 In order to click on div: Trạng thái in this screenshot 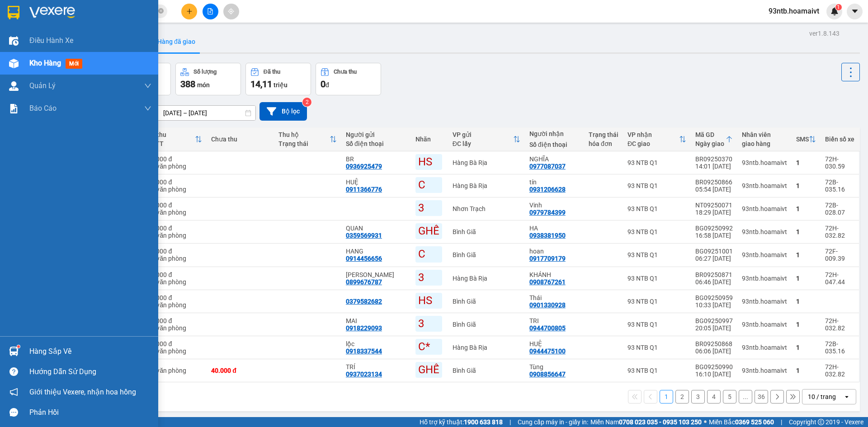, I will do `click(304, 144)`.